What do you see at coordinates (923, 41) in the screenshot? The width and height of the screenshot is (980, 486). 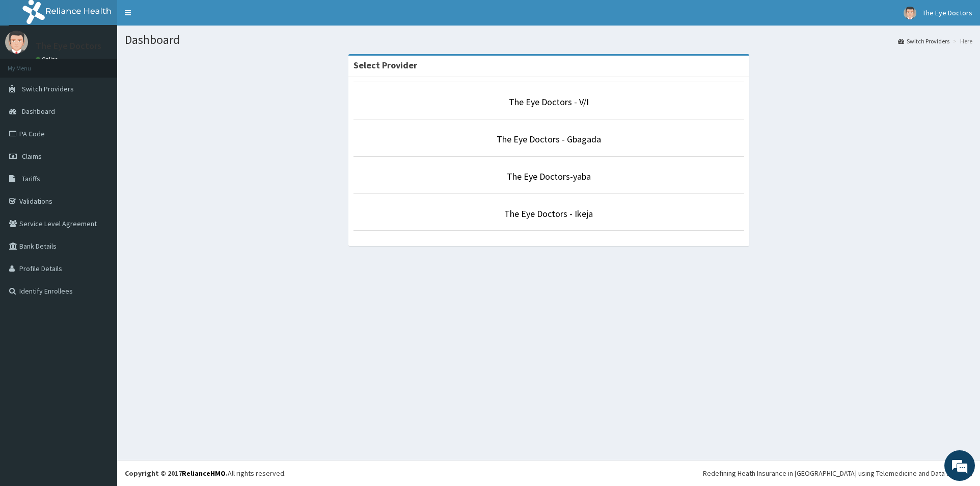 I see `a: Switch Providers` at bounding box center [923, 41].